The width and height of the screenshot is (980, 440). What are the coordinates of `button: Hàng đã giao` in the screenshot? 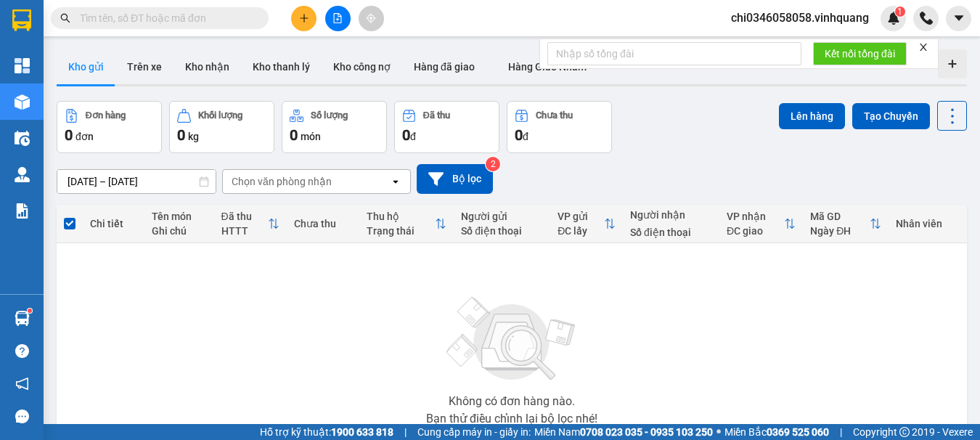 It's located at (444, 67).